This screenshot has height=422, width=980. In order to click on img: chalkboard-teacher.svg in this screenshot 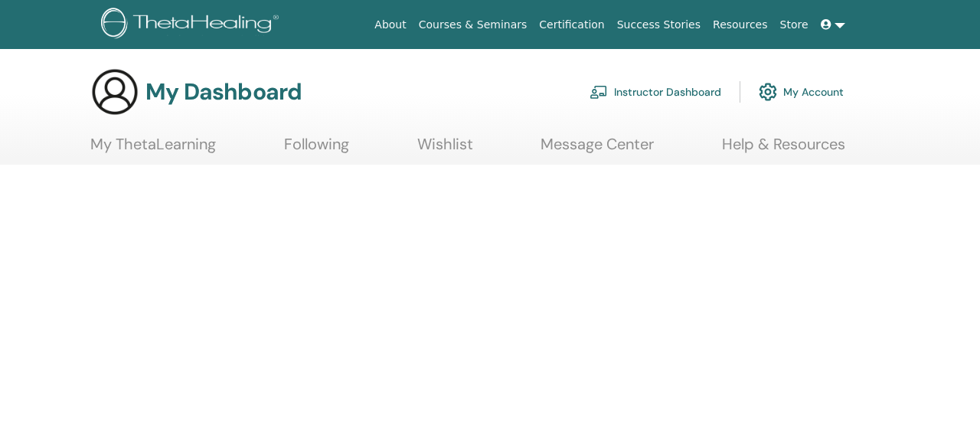, I will do `click(598, 92)`.